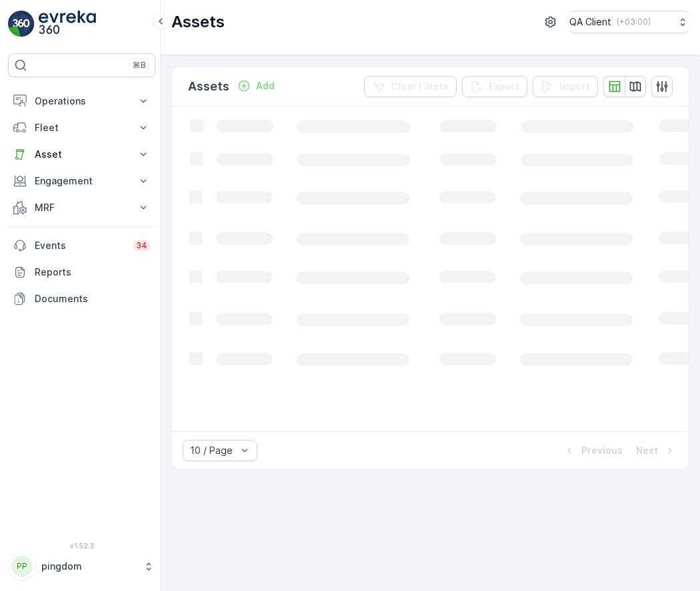 The image size is (700, 591). What do you see at coordinates (410, 87) in the screenshot?
I see `button: Clear Filters` at bounding box center [410, 87].